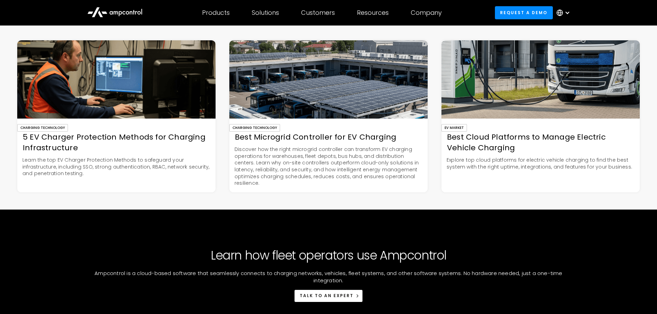 Image resolution: width=657 pixels, height=314 pixels. What do you see at coordinates (265, 13) in the screenshot?
I see `div: Solutions` at bounding box center [265, 13].